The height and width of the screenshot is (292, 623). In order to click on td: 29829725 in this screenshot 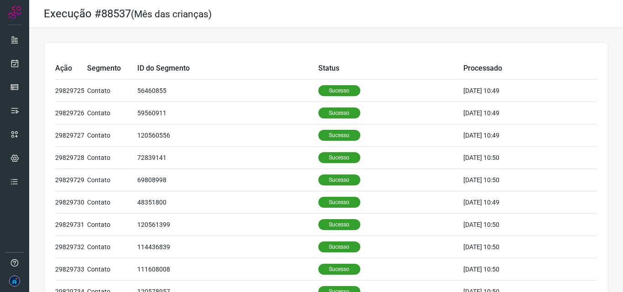, I will do `click(71, 91)`.